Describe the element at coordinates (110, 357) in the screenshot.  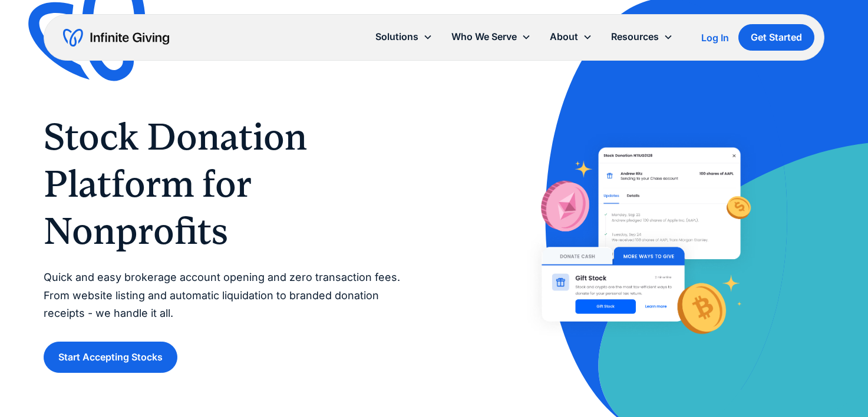
I see `a: Start Accepting Stocks` at that location.